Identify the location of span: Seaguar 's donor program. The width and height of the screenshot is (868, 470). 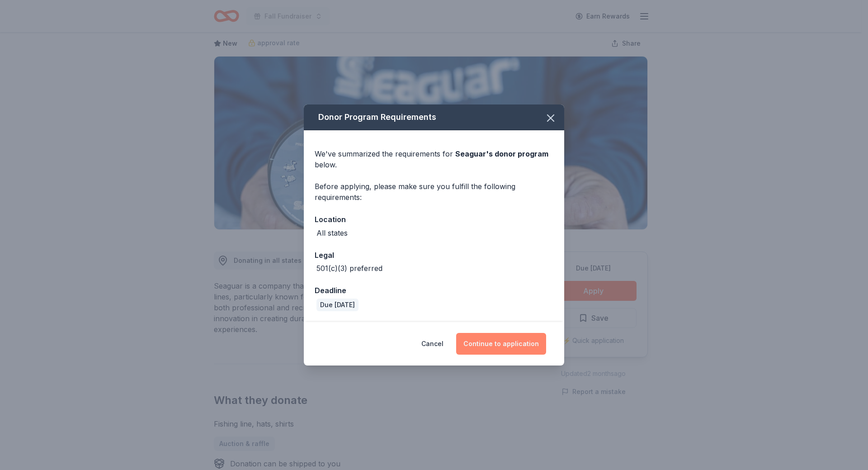
(502, 153).